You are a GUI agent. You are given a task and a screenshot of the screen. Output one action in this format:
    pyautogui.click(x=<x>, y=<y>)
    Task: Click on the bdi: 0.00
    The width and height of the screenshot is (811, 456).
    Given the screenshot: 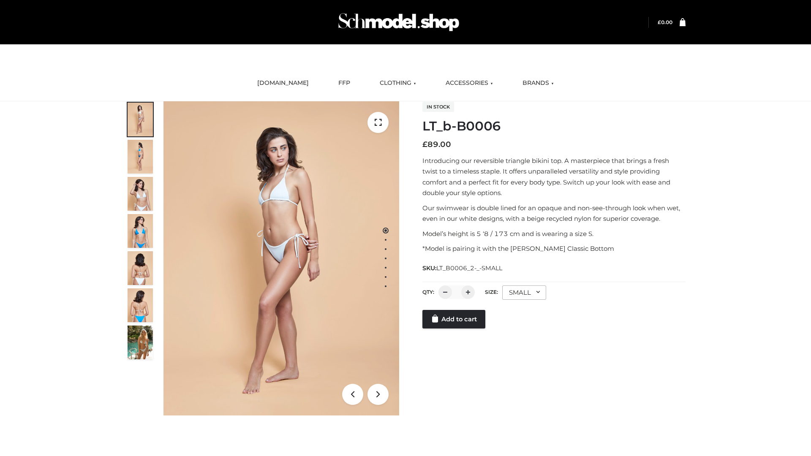 What is the action you would take?
    pyautogui.click(x=665, y=22)
    